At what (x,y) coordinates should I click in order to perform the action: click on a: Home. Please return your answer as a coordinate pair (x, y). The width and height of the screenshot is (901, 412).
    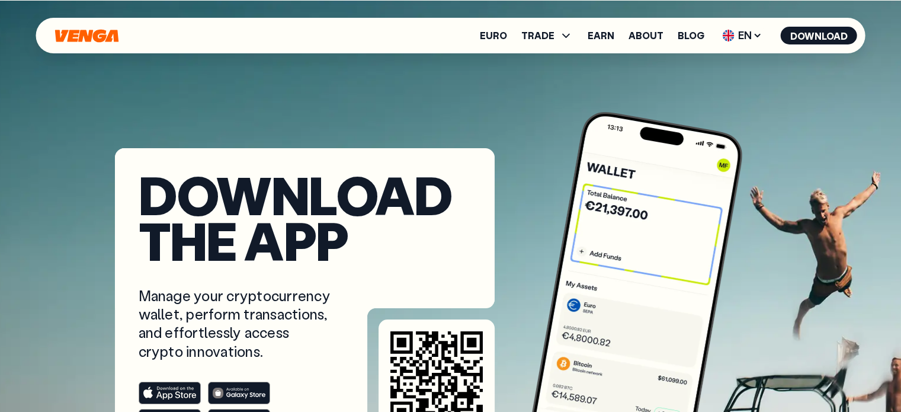
    Looking at the image, I should click on (87, 36).